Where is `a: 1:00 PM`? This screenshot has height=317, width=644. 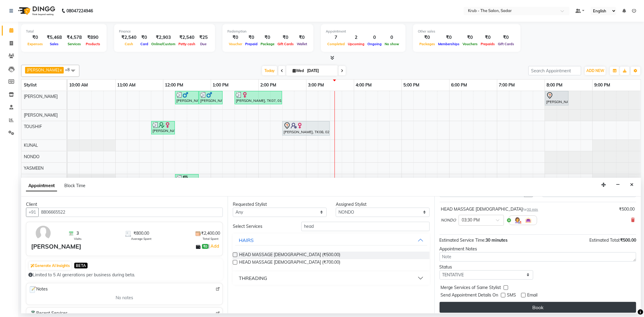 a: 1:00 PM is located at coordinates (221, 85).